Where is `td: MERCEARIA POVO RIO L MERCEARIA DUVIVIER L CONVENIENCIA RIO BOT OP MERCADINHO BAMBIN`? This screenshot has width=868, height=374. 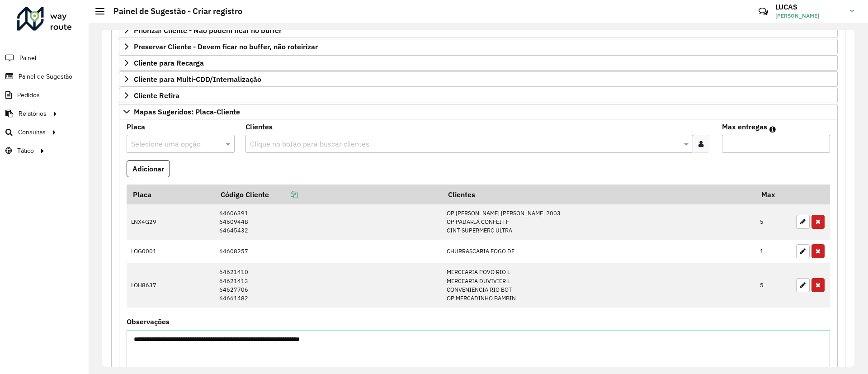
td: MERCEARIA POVO RIO L MERCEARIA DUVIVIER L CONVENIENCIA RIO BOT OP MERCADINHO BAMBIN is located at coordinates (599, 285).